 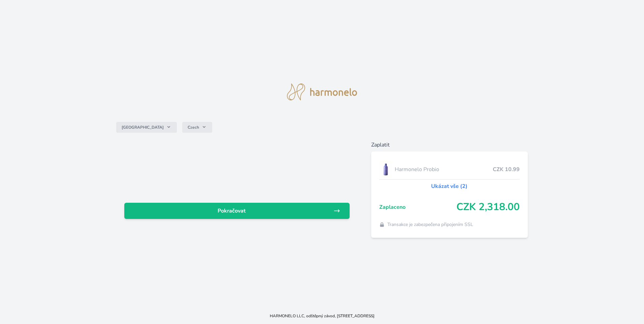 I want to click on a: Pokračovat, so click(x=237, y=211).